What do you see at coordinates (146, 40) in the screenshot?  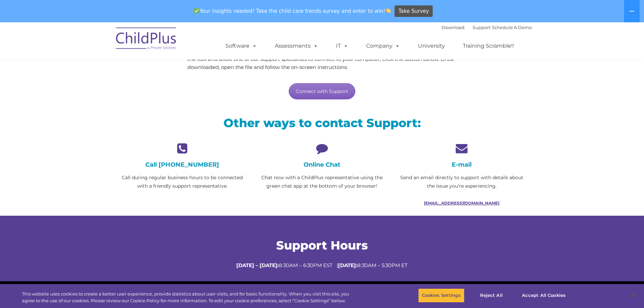 I see `img: ChildPlus by Procare Solutions` at bounding box center [146, 40].